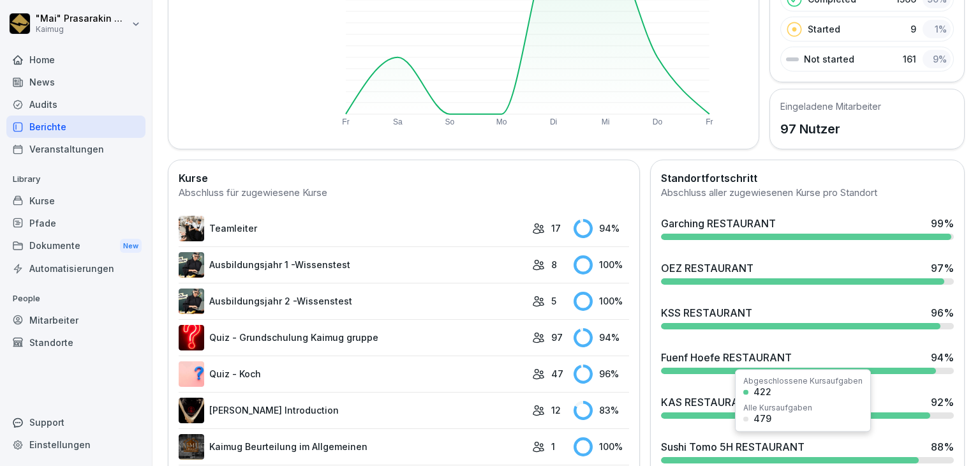  Describe the element at coordinates (943, 224) in the screenshot. I see `div: 99 %` at that location.